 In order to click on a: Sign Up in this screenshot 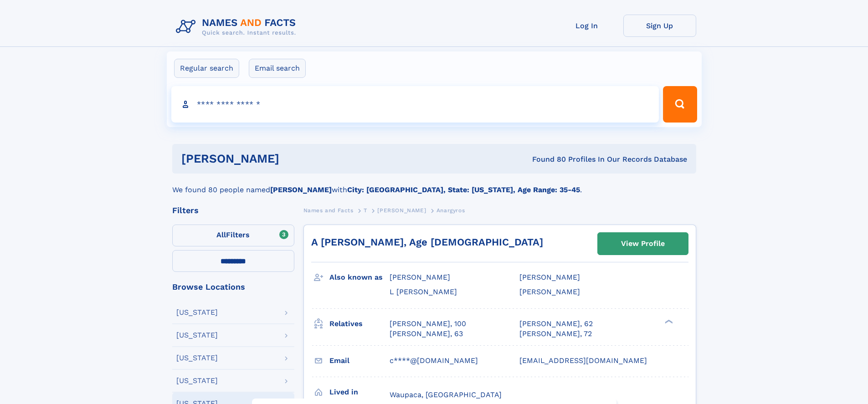, I will do `click(660, 25)`.